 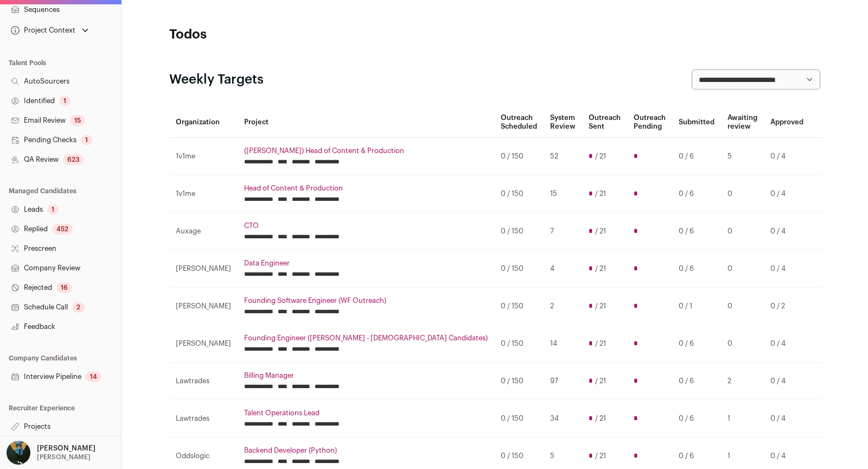 I want to click on td: 1, so click(x=742, y=418).